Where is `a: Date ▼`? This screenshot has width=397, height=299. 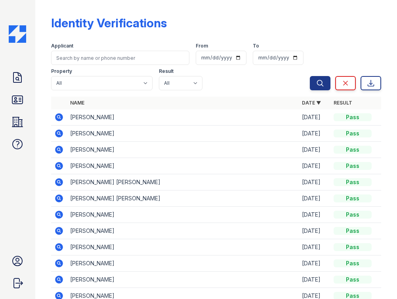
a: Date ▼ is located at coordinates (312, 103).